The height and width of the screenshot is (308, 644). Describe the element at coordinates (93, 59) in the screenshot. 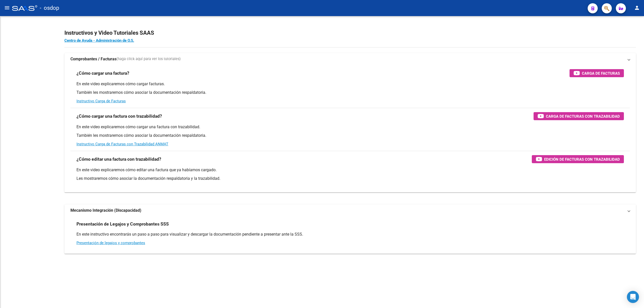

I see `strong: Comprobantes / Facturas` at that location.